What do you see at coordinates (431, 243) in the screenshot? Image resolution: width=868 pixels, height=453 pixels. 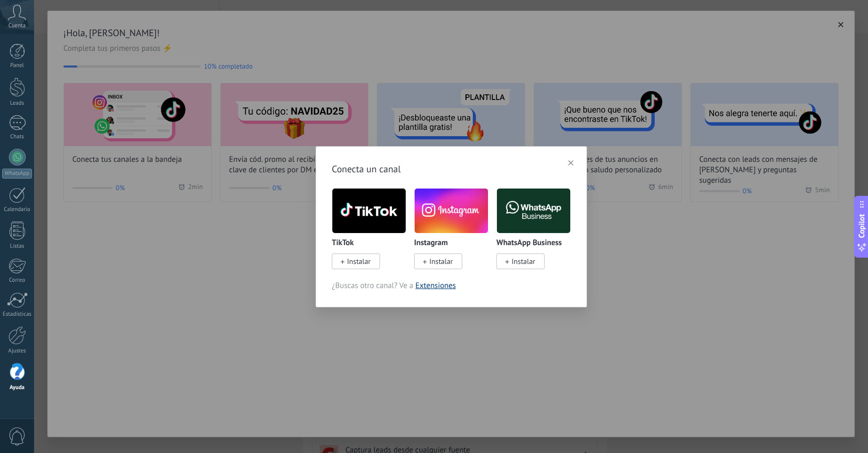 I see `p: Instagram` at bounding box center [431, 243].